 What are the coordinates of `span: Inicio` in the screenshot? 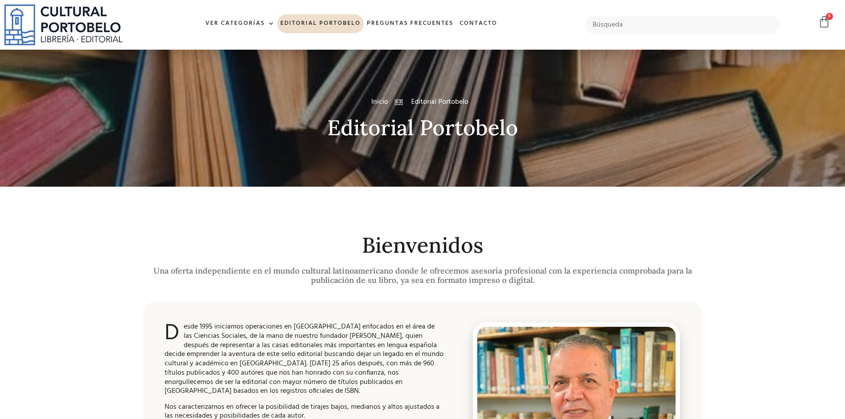 It's located at (380, 102).